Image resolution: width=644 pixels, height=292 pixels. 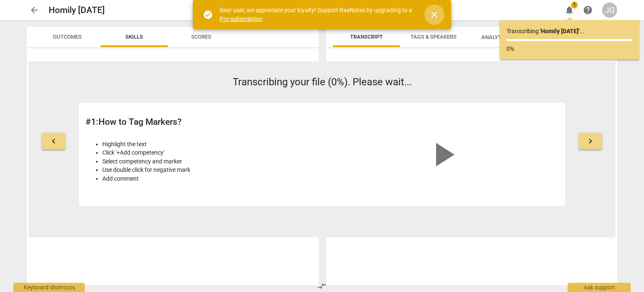 I want to click on span: keyboard_arrow_right, so click(x=591, y=141).